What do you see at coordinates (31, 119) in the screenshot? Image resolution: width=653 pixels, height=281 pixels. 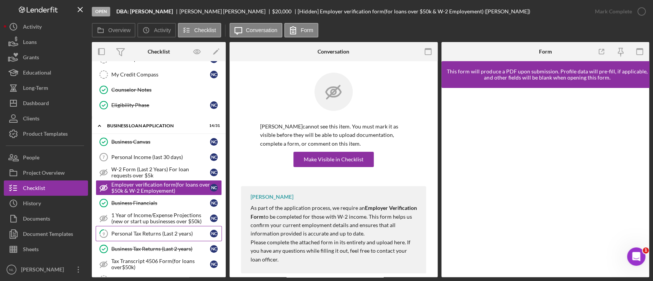 I see `div: Clients` at bounding box center [31, 119].